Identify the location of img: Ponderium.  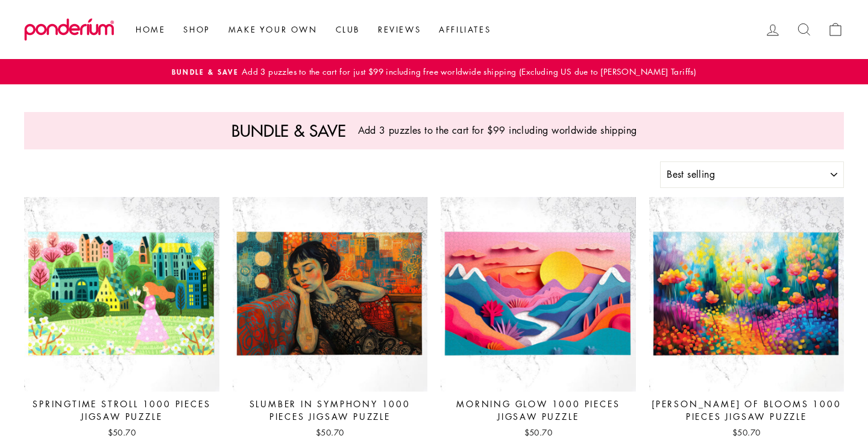
(69, 29).